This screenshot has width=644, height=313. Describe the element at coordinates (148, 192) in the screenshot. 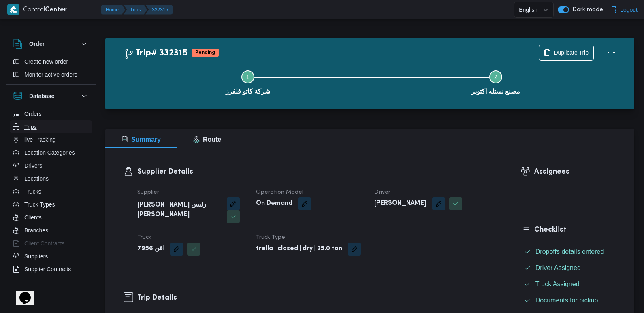

I see `span: Supplier` at that location.